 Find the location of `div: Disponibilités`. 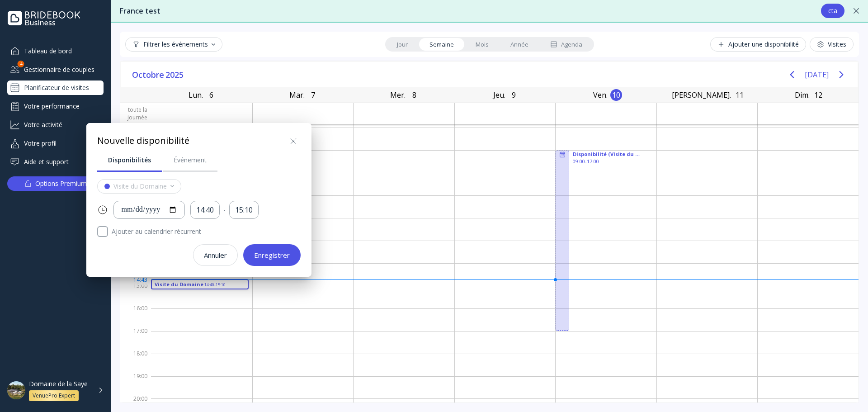

div: Disponibilités is located at coordinates (129, 160).